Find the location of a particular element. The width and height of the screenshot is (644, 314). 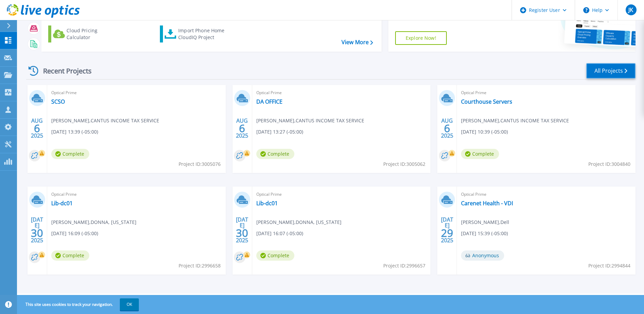

a: Cloud Pricing Calculator is located at coordinates (86, 34).